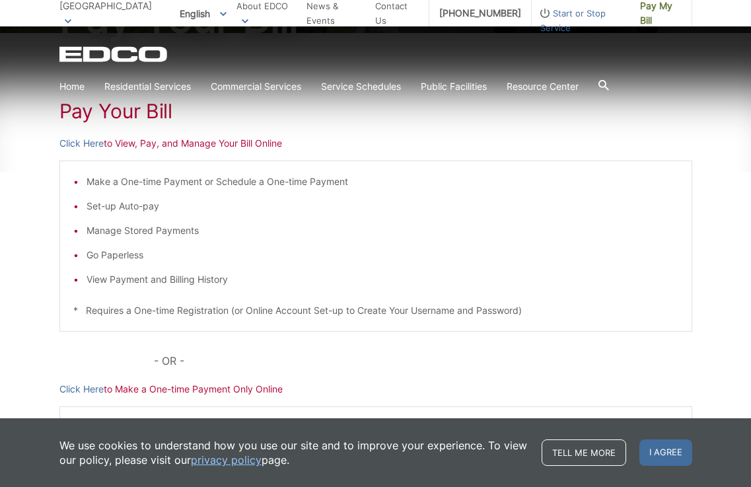  I want to click on li: Make a One-time Payment or Schedule a One-time Payment, so click(383, 182).